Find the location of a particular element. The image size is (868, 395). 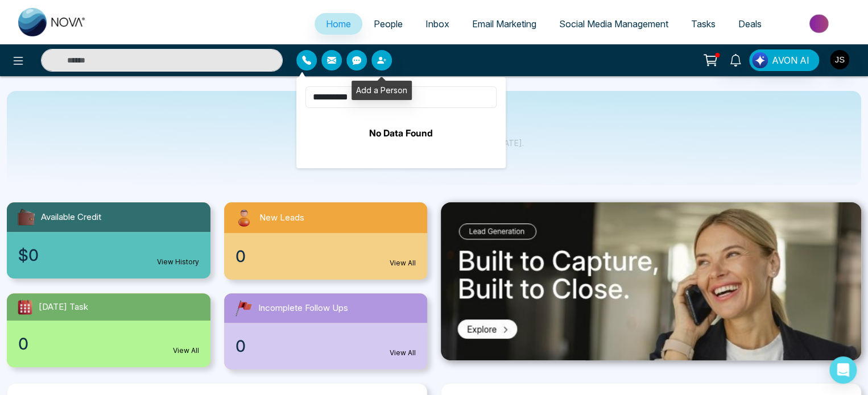

img: Nova CRM Logo is located at coordinates (52, 22).